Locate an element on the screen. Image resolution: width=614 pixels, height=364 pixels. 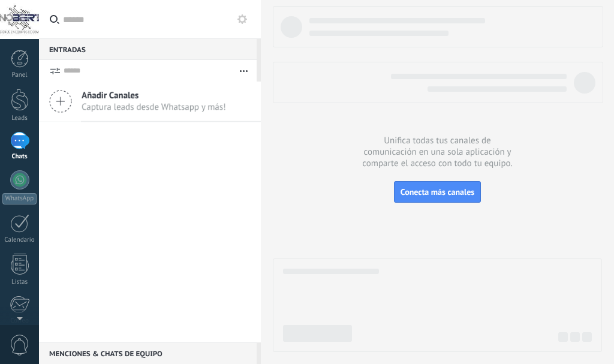
div: Leads is located at coordinates (20, 118).